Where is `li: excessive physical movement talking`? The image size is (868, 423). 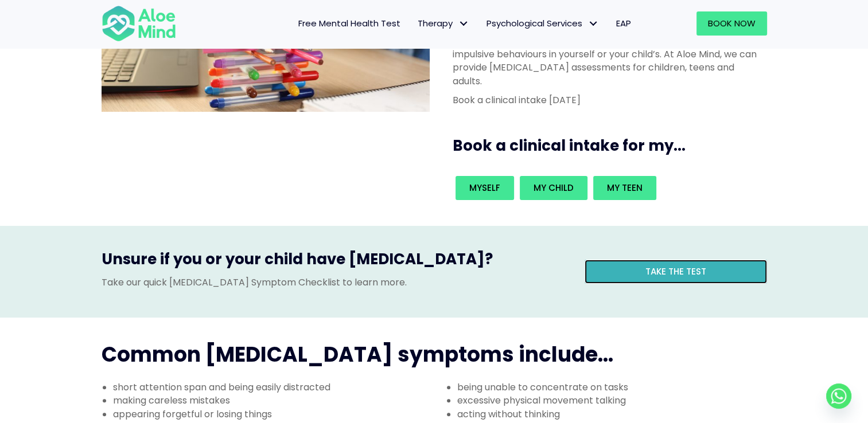
li: excessive physical movement talking is located at coordinates (618, 400).